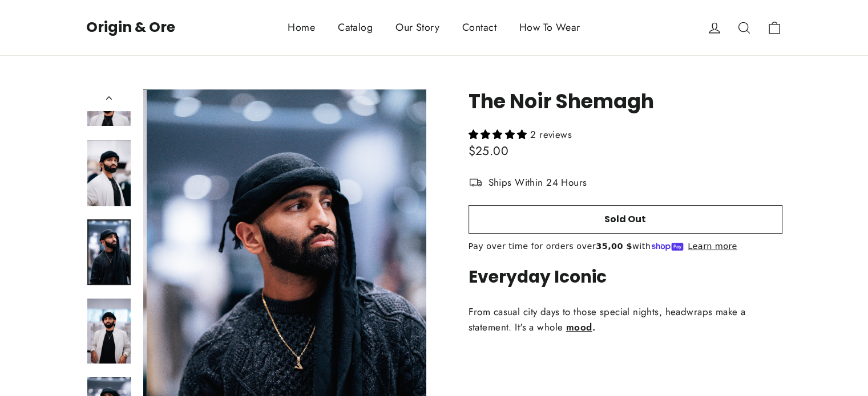 The height and width of the screenshot is (396, 868). What do you see at coordinates (301, 27) in the screenshot?
I see `a: Home` at bounding box center [301, 27].